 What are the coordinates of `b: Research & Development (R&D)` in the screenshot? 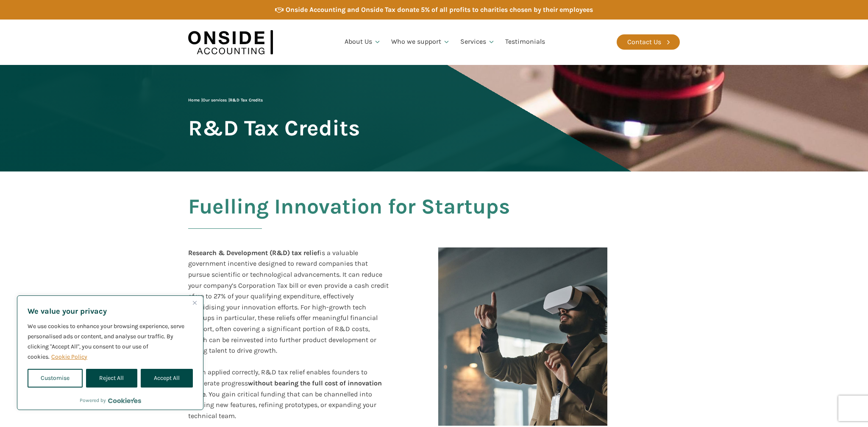 It's located at (239, 252).